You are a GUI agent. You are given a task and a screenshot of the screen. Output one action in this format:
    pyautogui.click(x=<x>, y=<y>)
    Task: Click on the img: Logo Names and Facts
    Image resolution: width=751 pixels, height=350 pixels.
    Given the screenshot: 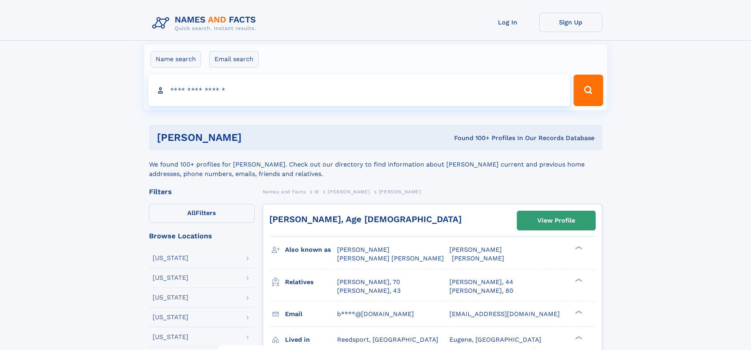 What is the action you would take?
    pyautogui.click(x=206, y=23)
    